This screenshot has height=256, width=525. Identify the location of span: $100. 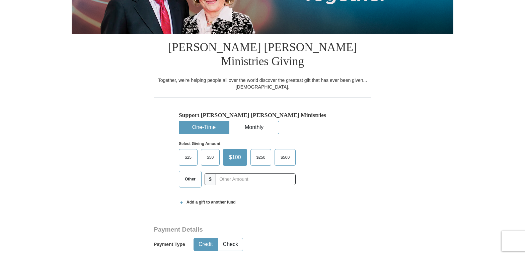
(235, 158).